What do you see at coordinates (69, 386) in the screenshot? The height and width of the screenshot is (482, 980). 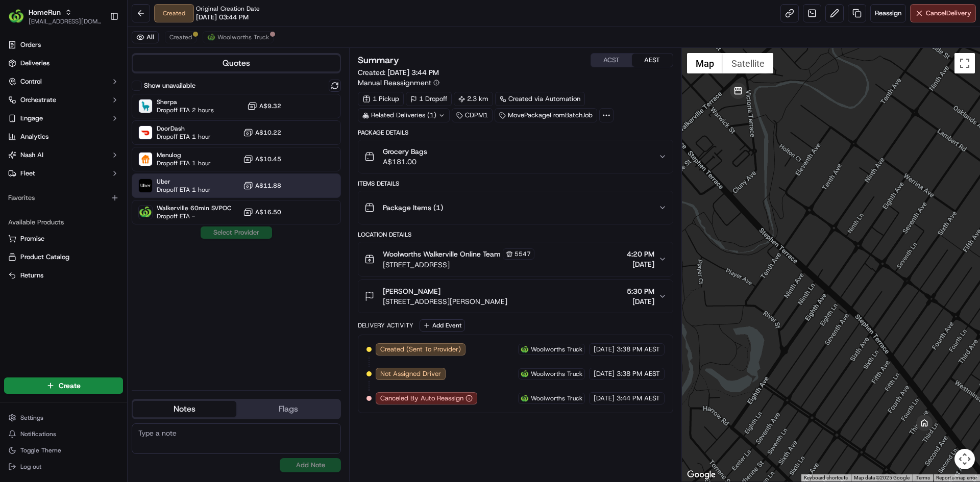 I see `span: Create` at bounding box center [69, 386].